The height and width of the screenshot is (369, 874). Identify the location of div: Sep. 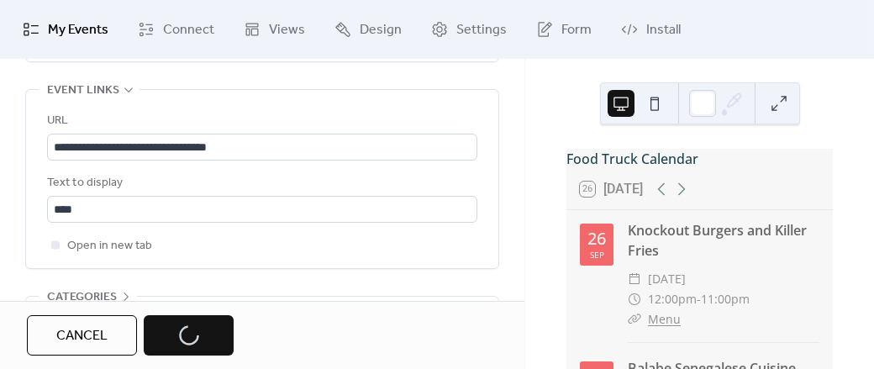
(596, 255).